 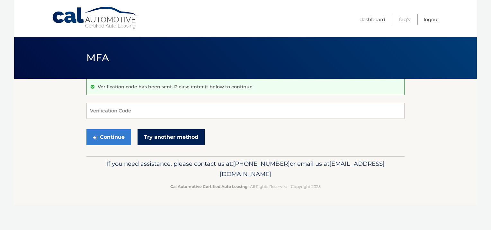 What do you see at coordinates (171, 137) in the screenshot?
I see `a: Try another method` at bounding box center [171, 137].